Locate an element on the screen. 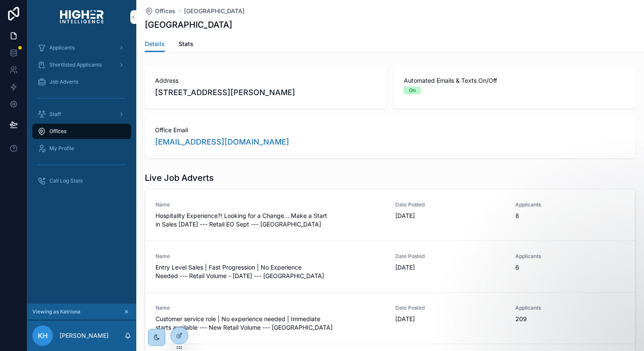 This screenshot has height=351, width=644. span: Automated Emails & Texts On/Off is located at coordinates (514, 81).